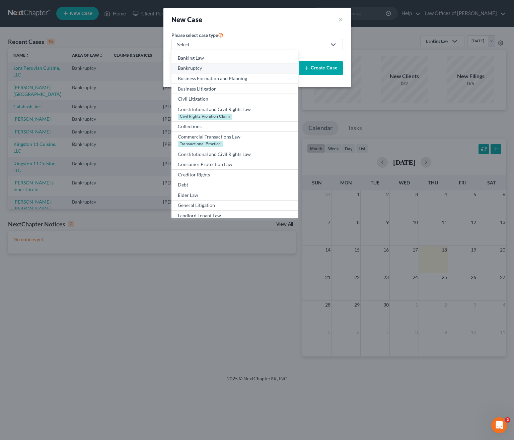  What do you see at coordinates (235, 185) in the screenshot?
I see `a: Debt` at bounding box center [235, 185].